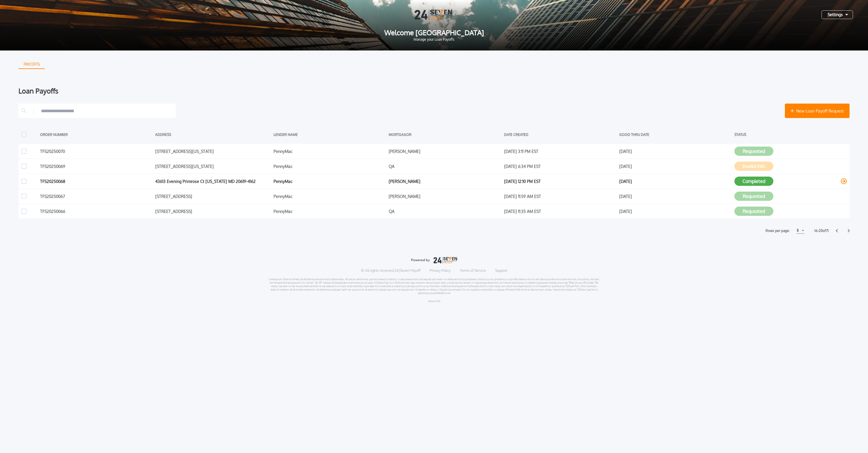 This screenshot has height=453, width=868. What do you see at coordinates (96, 211) in the screenshot?
I see `div: TFS20250066` at bounding box center [96, 211].